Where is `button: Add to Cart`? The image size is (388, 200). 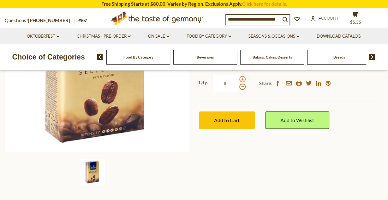 button: Add to Cart is located at coordinates (227, 120).